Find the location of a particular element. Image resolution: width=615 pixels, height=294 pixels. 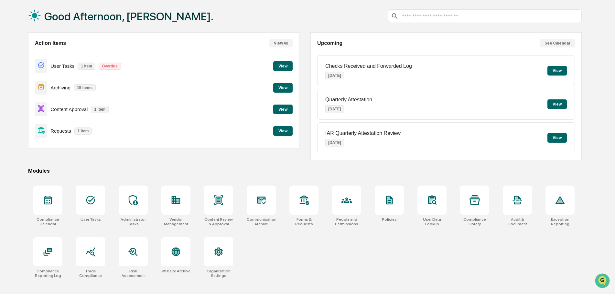

div: Compliance Calendar is located at coordinates (48, 222).